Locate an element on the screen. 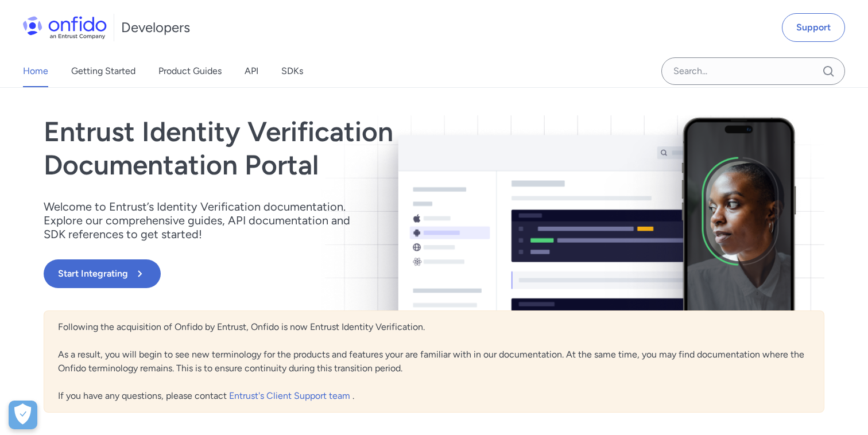 The width and height of the screenshot is (868, 435). input: Onfido search input field is located at coordinates (753, 71).